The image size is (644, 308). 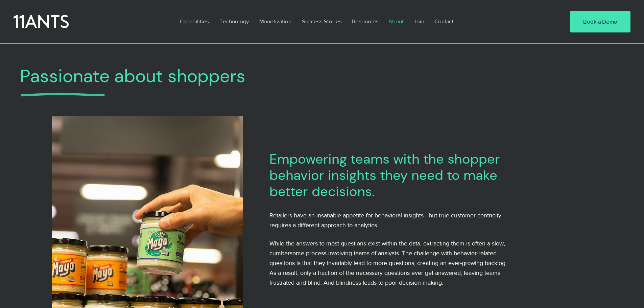 I want to click on span: Passionate about shoppers, so click(x=133, y=76).